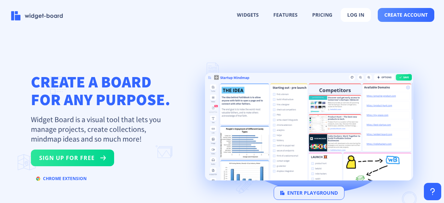 This screenshot has width=444, height=203. Describe the element at coordinates (309, 193) in the screenshot. I see `button: enter playground` at that location.